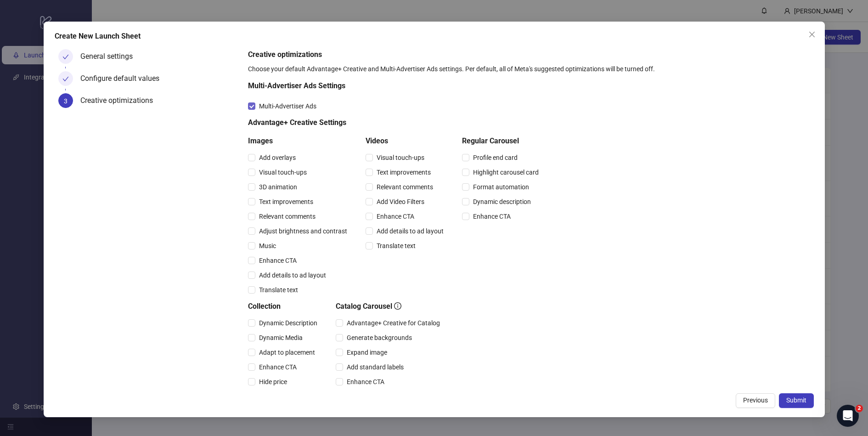 The width and height of the screenshot is (868, 436). Describe the element at coordinates (393, 323) in the screenshot. I see `span: Advantage+ Creative for Catalog` at that location.